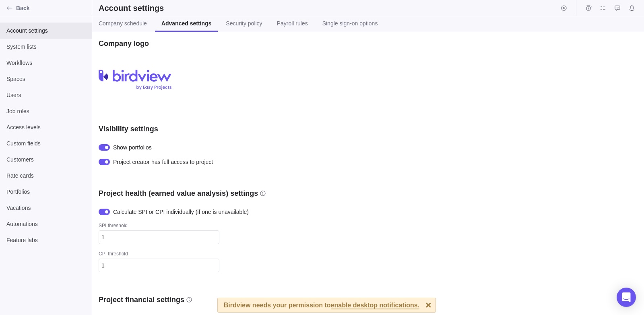  I want to click on a: Approval requests, so click(617, 9).